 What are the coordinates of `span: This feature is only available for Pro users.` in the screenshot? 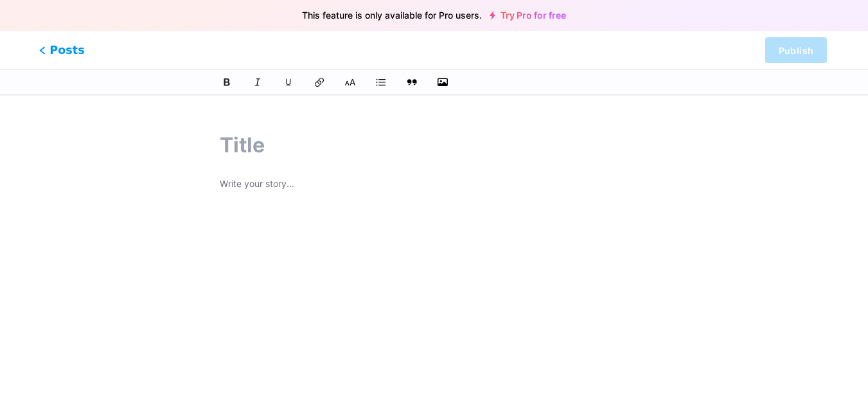 It's located at (392, 16).